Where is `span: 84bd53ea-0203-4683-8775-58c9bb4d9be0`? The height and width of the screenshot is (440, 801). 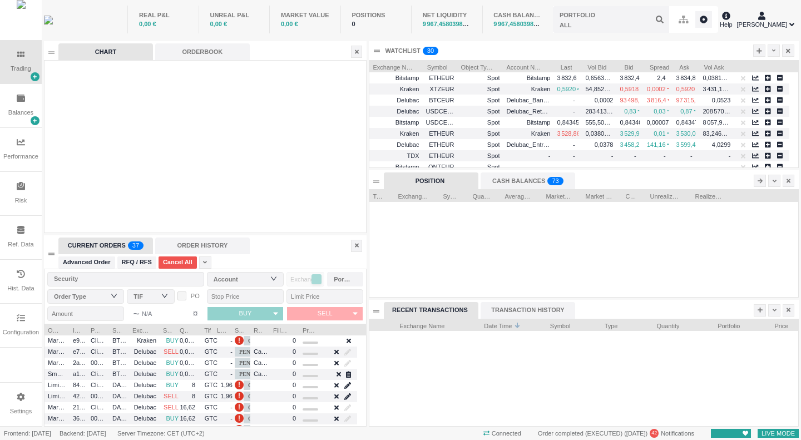
span: 84bd53ea-0203-4683-8775-58c9bb4d9be0 is located at coordinates (81, 385).